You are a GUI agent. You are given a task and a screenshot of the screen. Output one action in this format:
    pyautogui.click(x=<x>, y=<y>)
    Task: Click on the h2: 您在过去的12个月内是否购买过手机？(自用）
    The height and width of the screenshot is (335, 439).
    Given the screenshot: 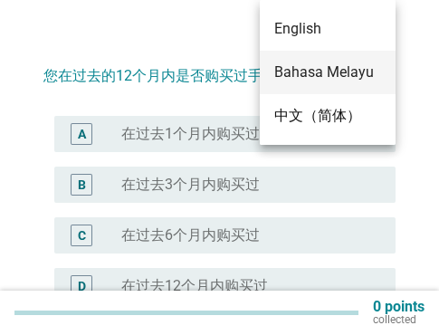 What is the action you would take?
    pyautogui.click(x=219, y=67)
    